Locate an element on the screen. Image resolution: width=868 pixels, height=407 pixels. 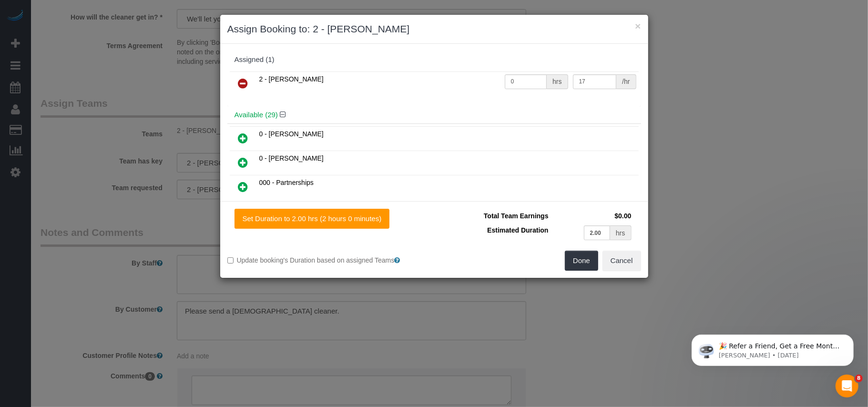
p: Message from Ellie, sent 5d ago is located at coordinates (103, 41).